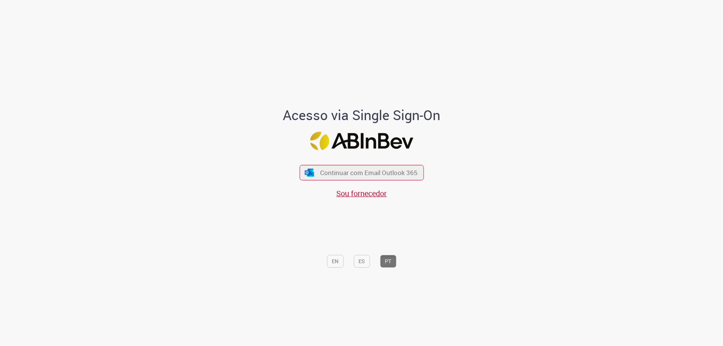  What do you see at coordinates (361, 172) in the screenshot?
I see `button: ícone Azure/Microsoft 360 Continuar com Email Outlook 365` at bounding box center [361, 172].